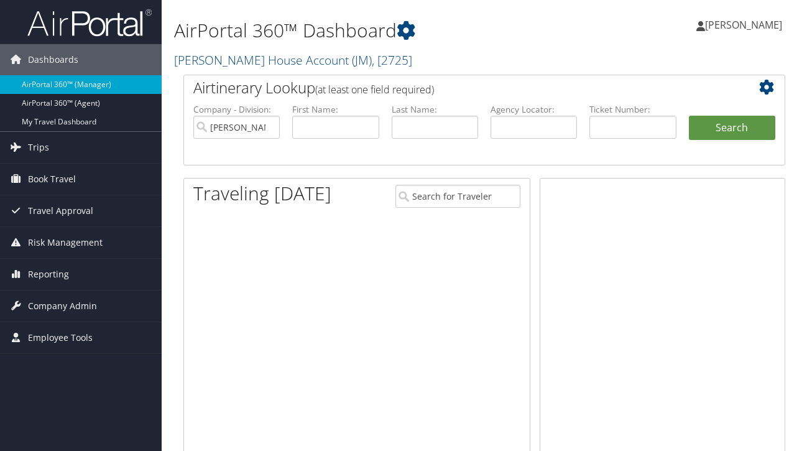 The width and height of the screenshot is (807, 451). Describe the element at coordinates (374, 89) in the screenshot. I see `span: (at least one field required)` at that location.